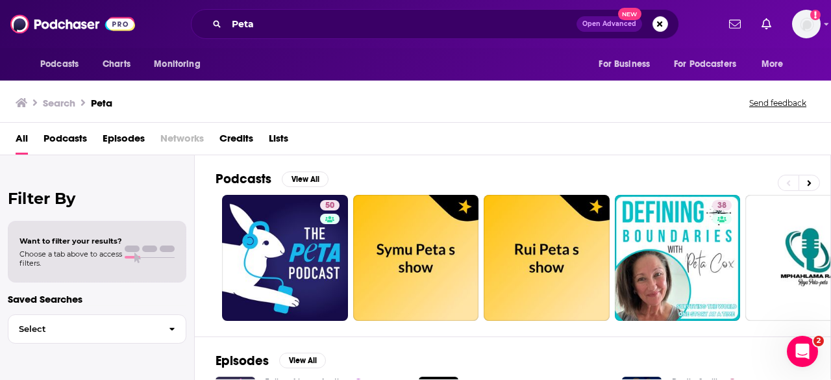  What do you see at coordinates (806, 24) in the screenshot?
I see `button: Show profile menu` at bounding box center [806, 24].